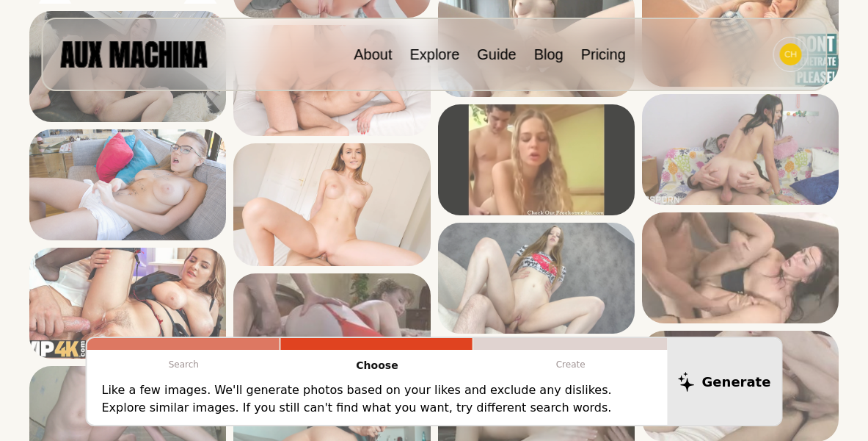 The height and width of the screenshot is (441, 868). What do you see at coordinates (725, 381) in the screenshot?
I see `button: Generate` at bounding box center [725, 381].